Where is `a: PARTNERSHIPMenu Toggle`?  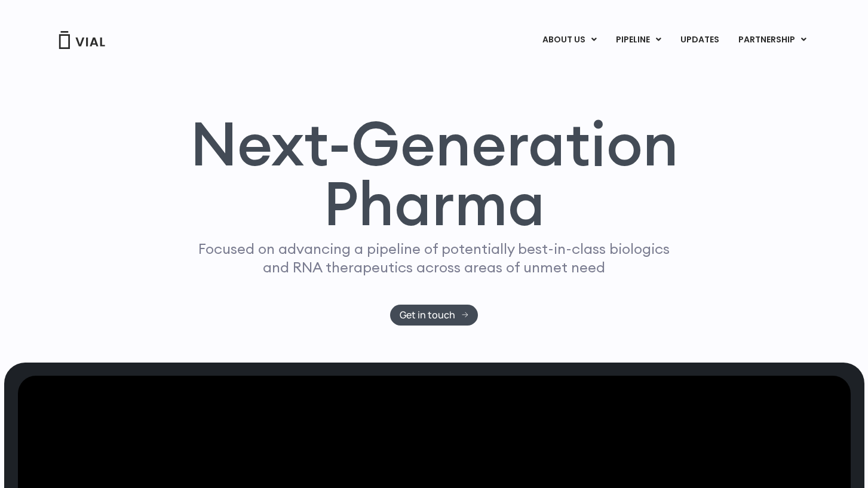 a: PARTNERSHIPMenu Toggle is located at coordinates (772, 40).